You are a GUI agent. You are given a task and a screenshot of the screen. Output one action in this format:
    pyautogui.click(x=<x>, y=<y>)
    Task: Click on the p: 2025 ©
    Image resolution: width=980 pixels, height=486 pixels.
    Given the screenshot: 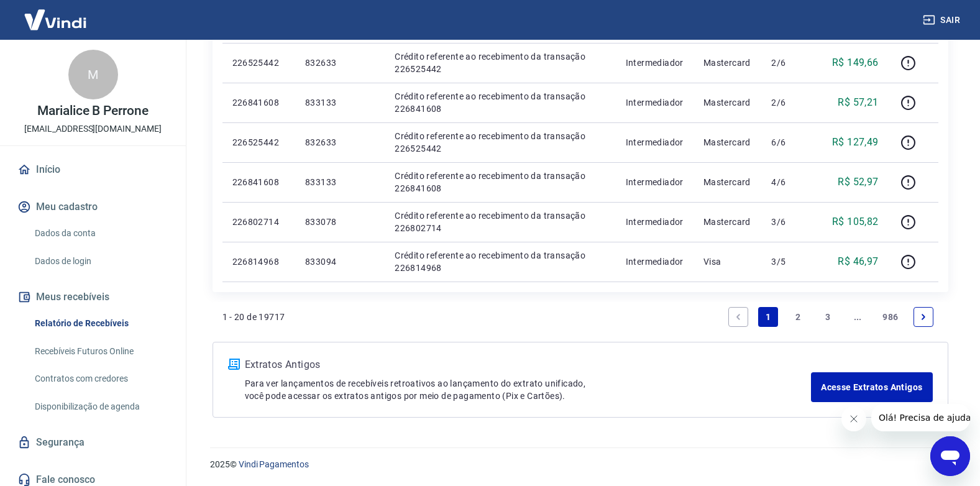 What is the action you would take?
    pyautogui.click(x=580, y=464)
    